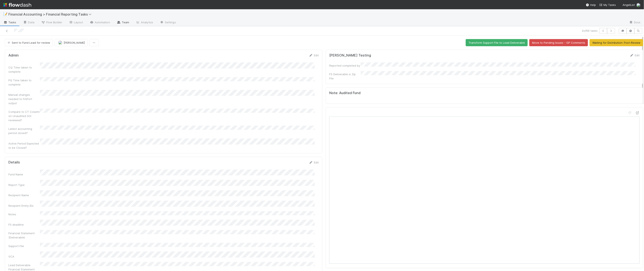 The width and height of the screenshot is (644, 271). Describe the element at coordinates (608, 5) in the screenshot. I see `a: My Tasks` at that location.